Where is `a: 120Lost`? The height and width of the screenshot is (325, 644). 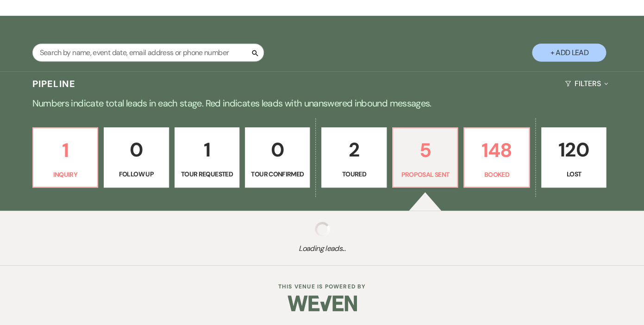 a: 120Lost is located at coordinates (574, 157).